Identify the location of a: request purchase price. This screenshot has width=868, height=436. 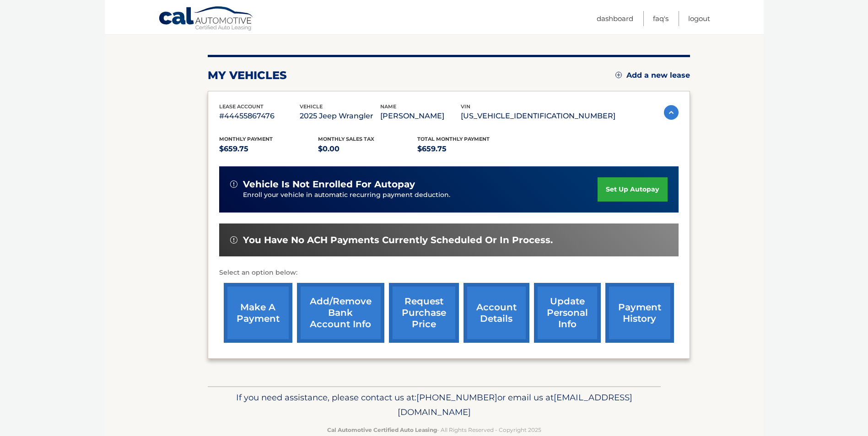
(424, 313).